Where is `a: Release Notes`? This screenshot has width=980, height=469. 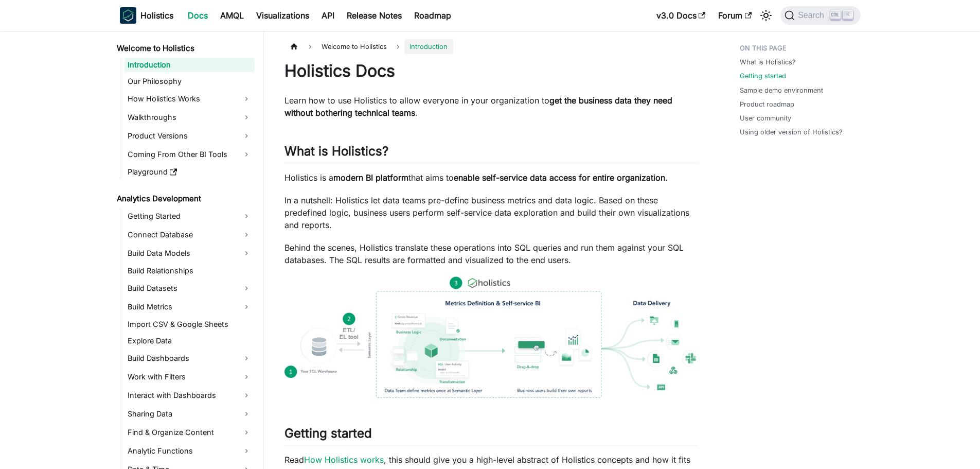
a: Release Notes is located at coordinates (374, 15).